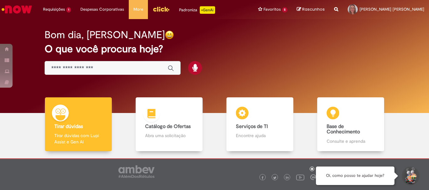  I want to click on div: Oi, como posso te ajudar hoje?, so click(355, 176).